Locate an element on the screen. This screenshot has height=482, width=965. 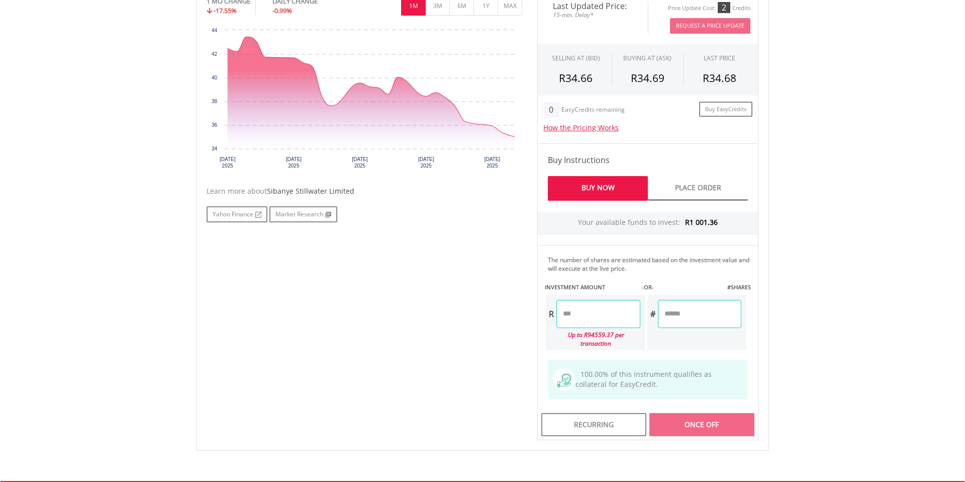
div: 0 is located at coordinates (551, 110).